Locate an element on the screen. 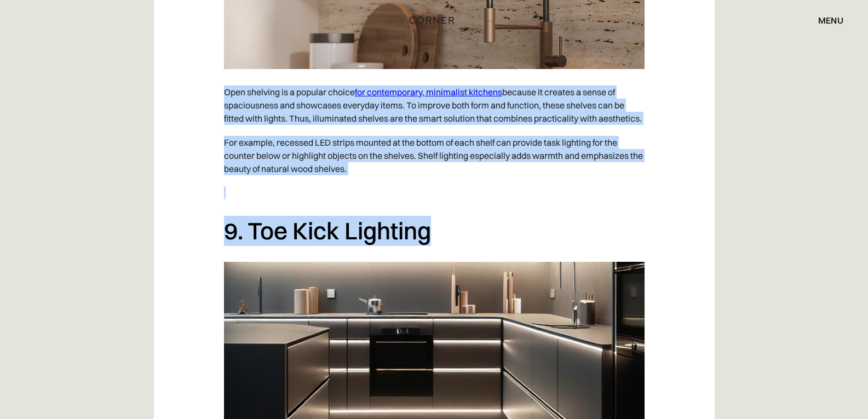 This screenshot has height=419, width=868. a: home is located at coordinates (434, 20).